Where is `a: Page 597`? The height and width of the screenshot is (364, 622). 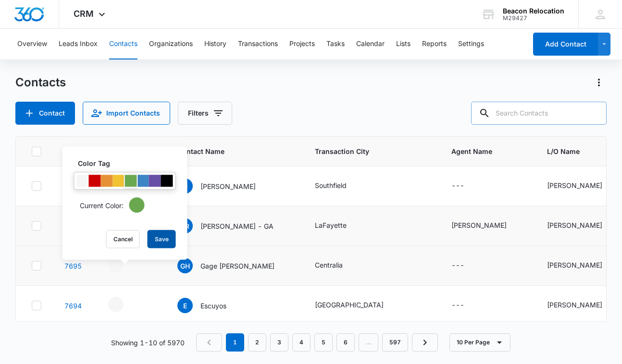
a: Page 597 is located at coordinates (395, 343).